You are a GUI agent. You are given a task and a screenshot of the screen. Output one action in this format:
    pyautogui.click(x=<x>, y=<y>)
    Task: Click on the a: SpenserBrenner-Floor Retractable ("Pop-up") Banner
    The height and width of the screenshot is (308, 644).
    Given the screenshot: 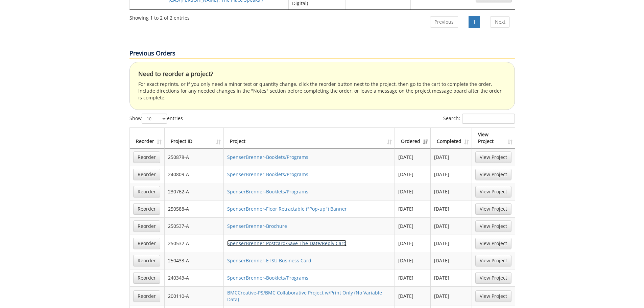 What is the action you would take?
    pyautogui.click(x=287, y=209)
    